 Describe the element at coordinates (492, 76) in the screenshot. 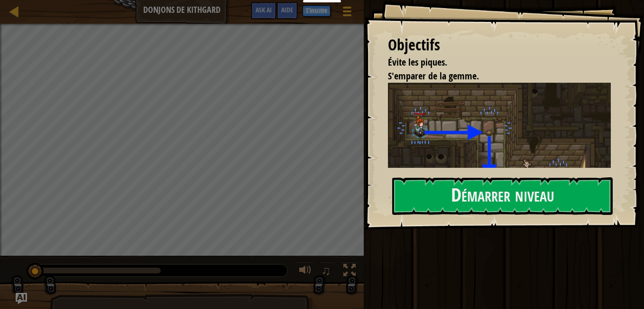

I see `li: S'emparer de la gemme.` at that location.